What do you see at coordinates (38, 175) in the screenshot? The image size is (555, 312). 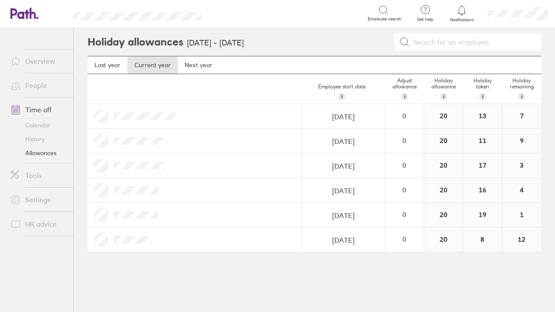 I see `a: Tools` at bounding box center [38, 175].